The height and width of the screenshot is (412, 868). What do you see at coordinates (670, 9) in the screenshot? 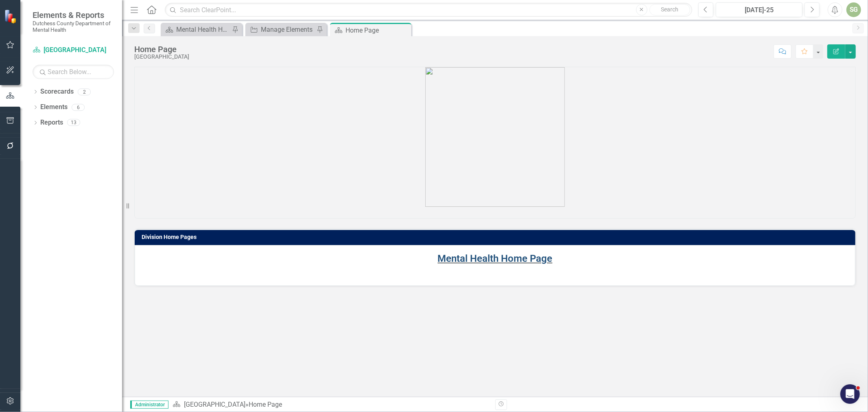
I see `span: Search` at bounding box center [670, 9].